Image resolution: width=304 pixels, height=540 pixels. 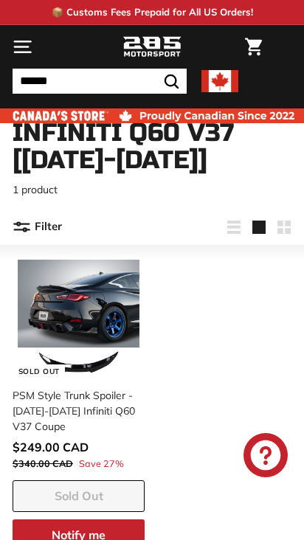 What do you see at coordinates (100, 81) in the screenshot?
I see `input: Search` at bounding box center [100, 81].